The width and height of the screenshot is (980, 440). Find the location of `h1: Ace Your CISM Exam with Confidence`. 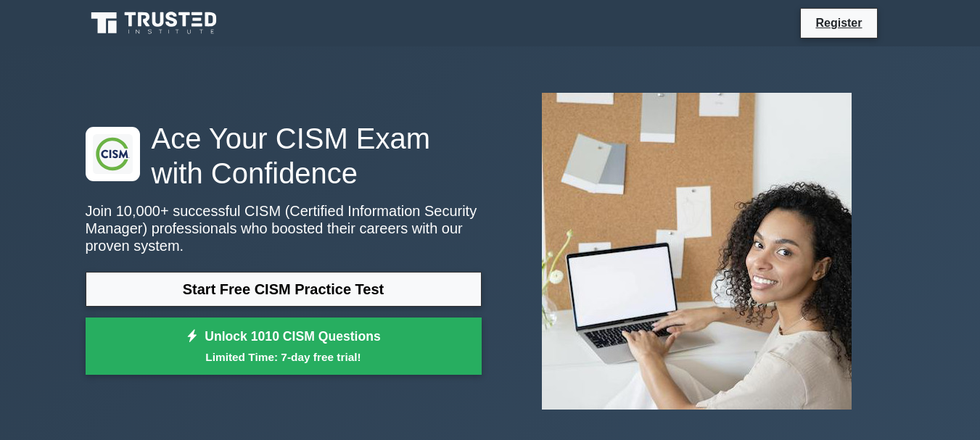

h1: Ace Your CISM Exam with Confidence is located at coordinates (284, 156).